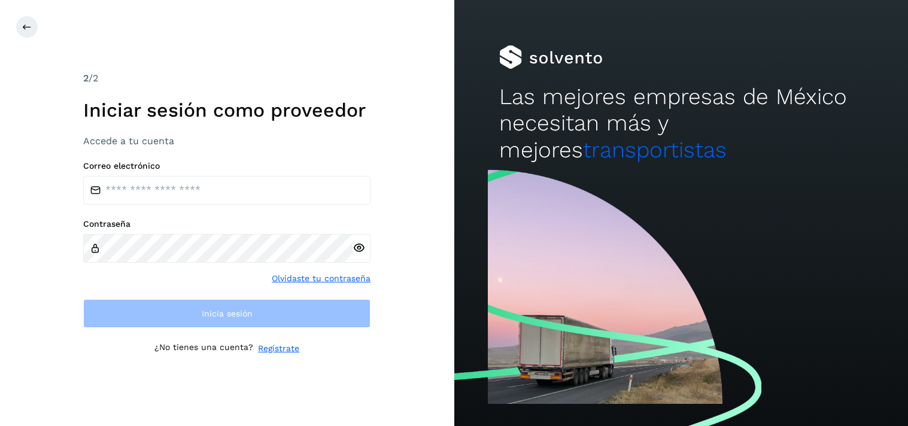  What do you see at coordinates (321, 278) in the screenshot?
I see `a: Olvidaste tu contraseña` at bounding box center [321, 278].